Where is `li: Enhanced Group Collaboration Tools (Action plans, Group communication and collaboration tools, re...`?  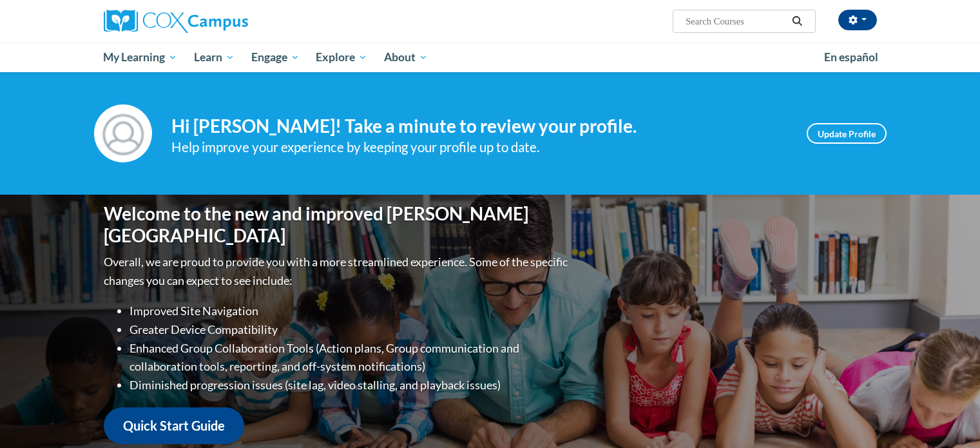
li: Enhanced Group Collaboration Tools (Action plans, Group communication and collaboration tools, re... is located at coordinates (350, 358).